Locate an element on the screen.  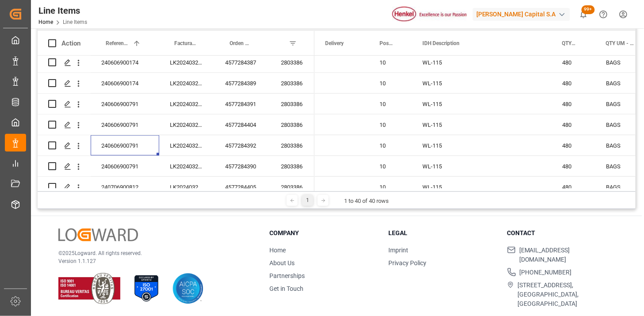
button: show 100 new notifications is located at coordinates (583, 14).